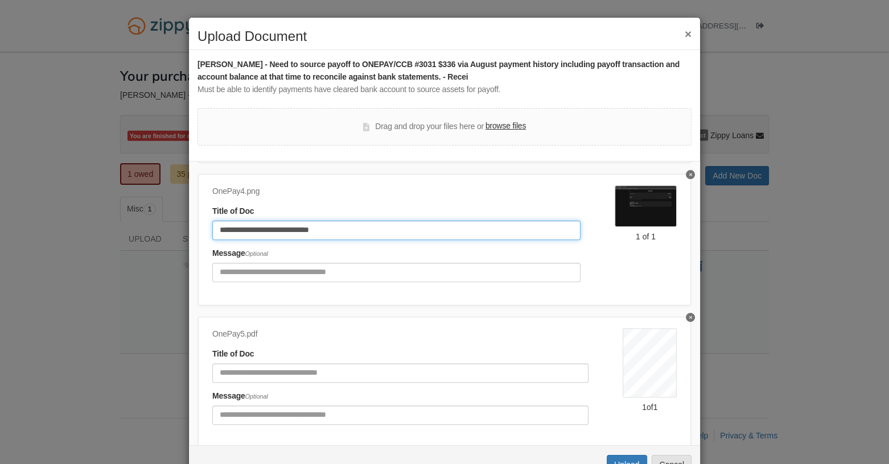 The width and height of the screenshot is (889, 464). Describe the element at coordinates (396, 192) in the screenshot. I see `div: OnePay4.png` at that location.